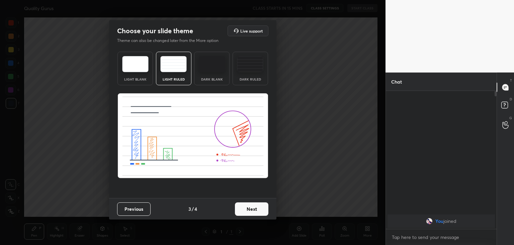 Image resolution: width=514 pixels, height=245 pixels. I want to click on button: Next, so click(252, 209).